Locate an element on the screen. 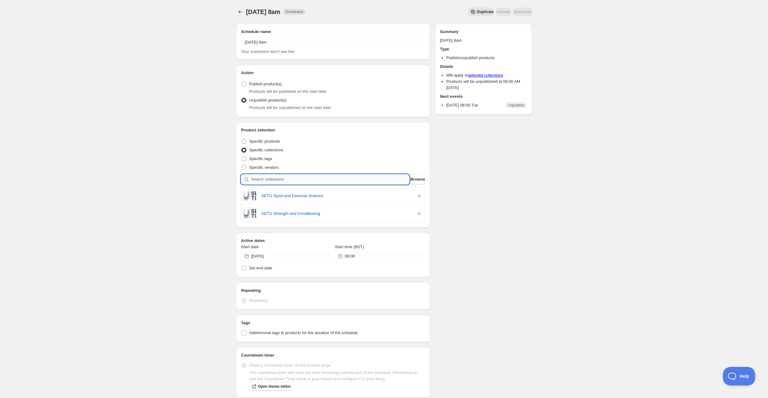 This screenshot has width=768, height=398. span: Add/remove tags to products for the duration of the schedule is located at coordinates (303, 332).